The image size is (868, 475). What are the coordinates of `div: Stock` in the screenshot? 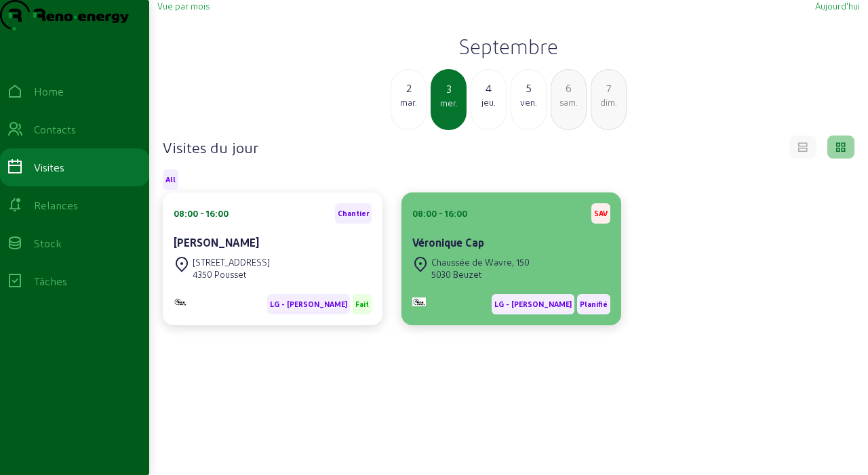 It's located at (48, 243).